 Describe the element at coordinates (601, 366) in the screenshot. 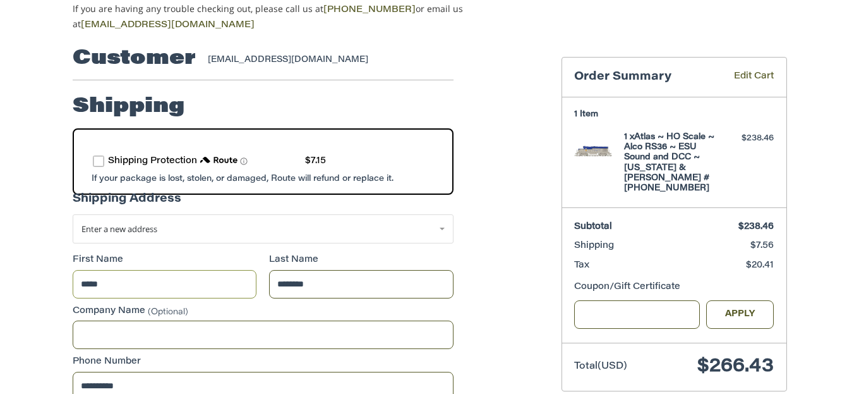

I see `span: Total (USD)` at that location.